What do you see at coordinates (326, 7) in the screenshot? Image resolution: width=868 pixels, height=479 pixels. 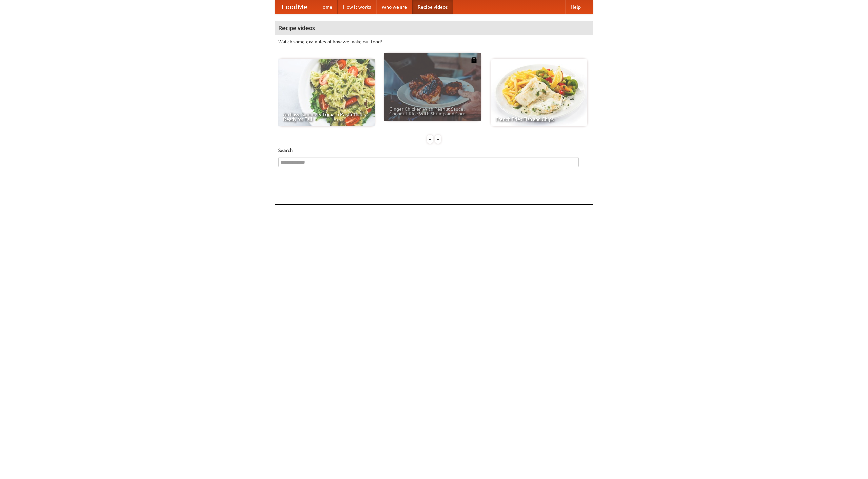 I see `a: Home` at bounding box center [326, 7].